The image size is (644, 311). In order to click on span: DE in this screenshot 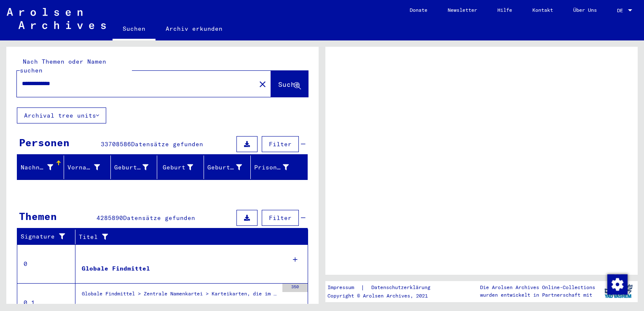, I will do `click(622, 10)`.